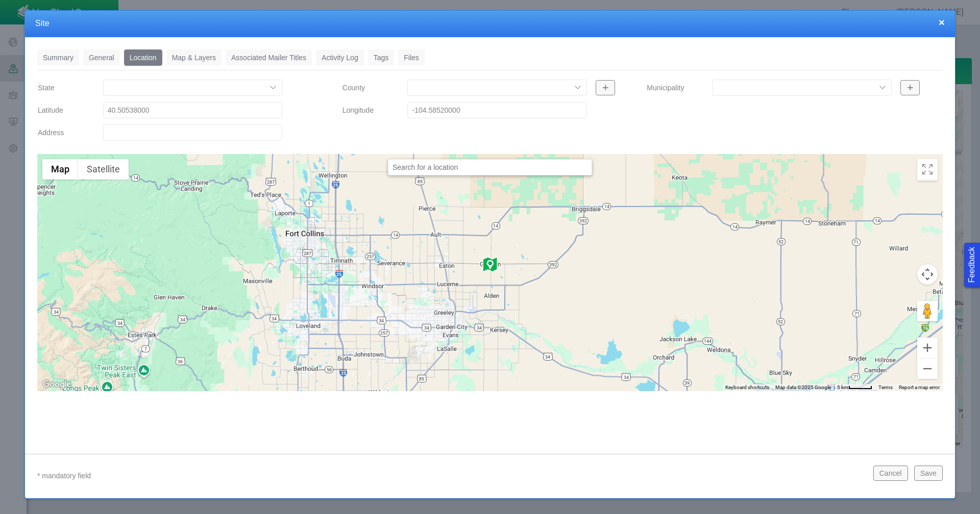  What do you see at coordinates (57, 384) in the screenshot?
I see `a: Open this area in Google Maps (opens a new window)` at bounding box center [57, 384].